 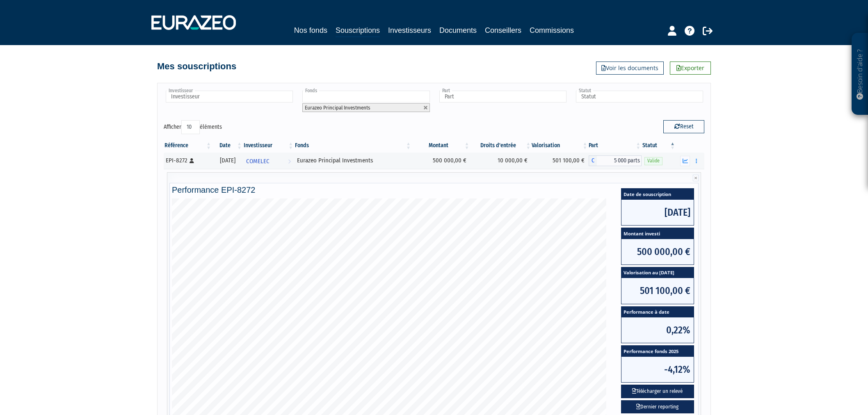 I want to click on th: Date: activer pour trier la colonne par ordre croissant, so click(x=228, y=146).